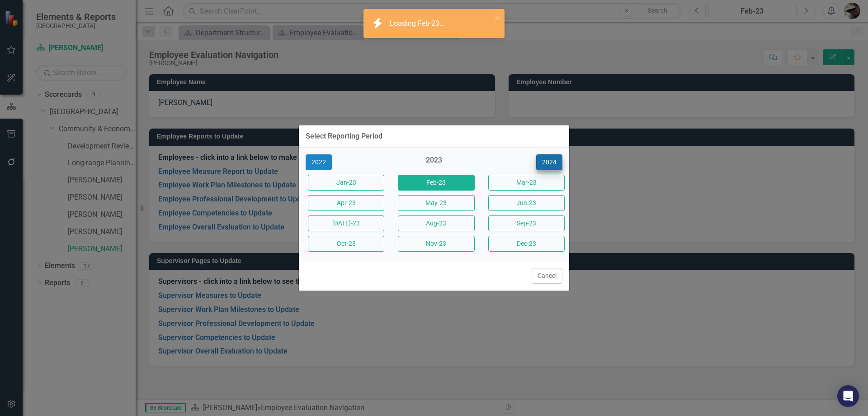 This screenshot has height=416, width=868. Describe the element at coordinates (549, 162) in the screenshot. I see `button: 2024` at that location.